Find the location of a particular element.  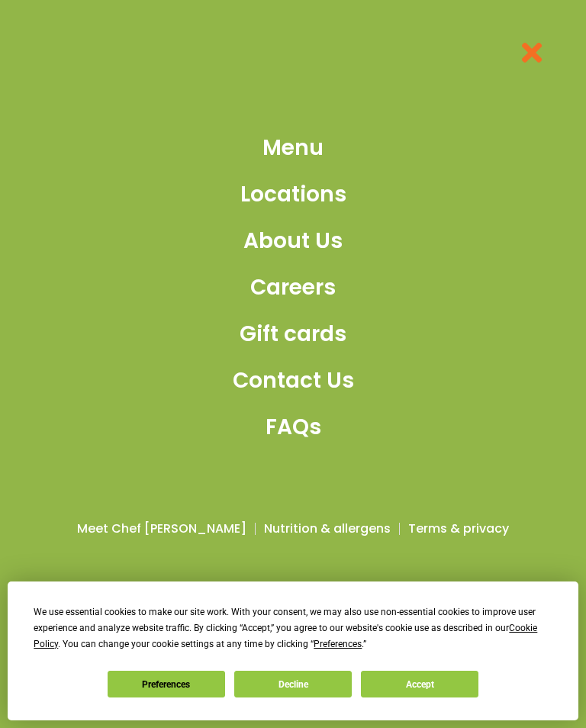

span: Nutrition & allergens is located at coordinates (327, 529).